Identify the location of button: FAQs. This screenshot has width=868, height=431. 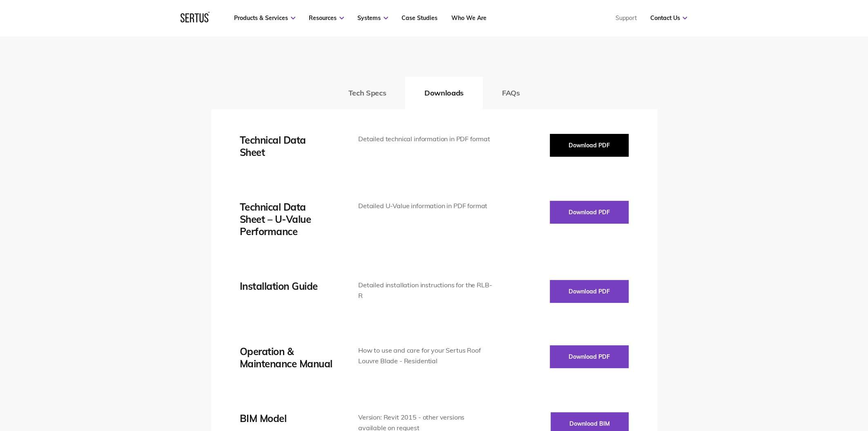
(511, 93).